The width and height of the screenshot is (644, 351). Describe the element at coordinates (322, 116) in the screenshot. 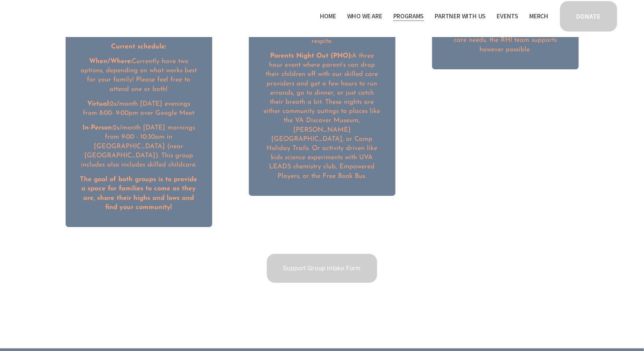

I see `p: A three hour event where parent’s can drop their children off with our skilled care providers and...` at that location.